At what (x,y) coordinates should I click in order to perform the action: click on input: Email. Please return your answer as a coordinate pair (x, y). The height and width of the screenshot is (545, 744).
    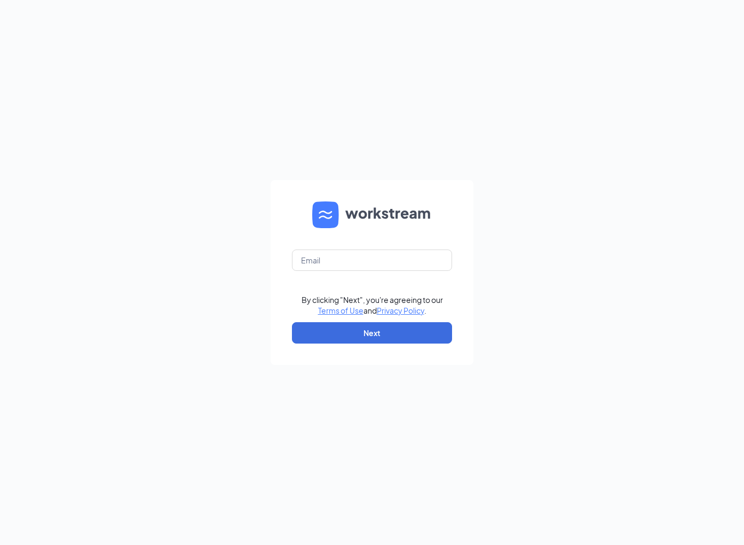
    Looking at the image, I should click on (372, 260).